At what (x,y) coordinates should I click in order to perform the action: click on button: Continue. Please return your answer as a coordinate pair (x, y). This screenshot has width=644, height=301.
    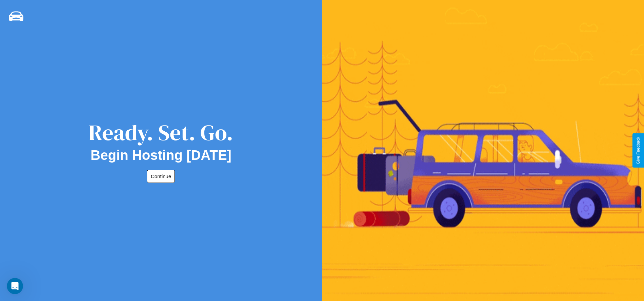
    Looking at the image, I should click on (161, 176).